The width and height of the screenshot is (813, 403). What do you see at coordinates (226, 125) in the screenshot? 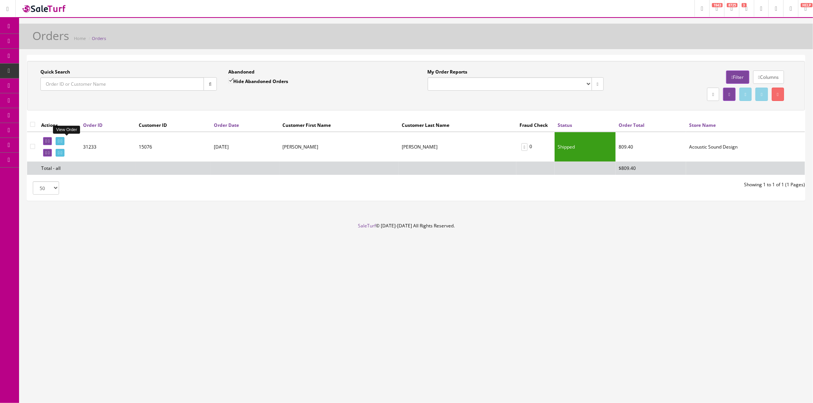
I see `a: Order Date` at bounding box center [226, 125].